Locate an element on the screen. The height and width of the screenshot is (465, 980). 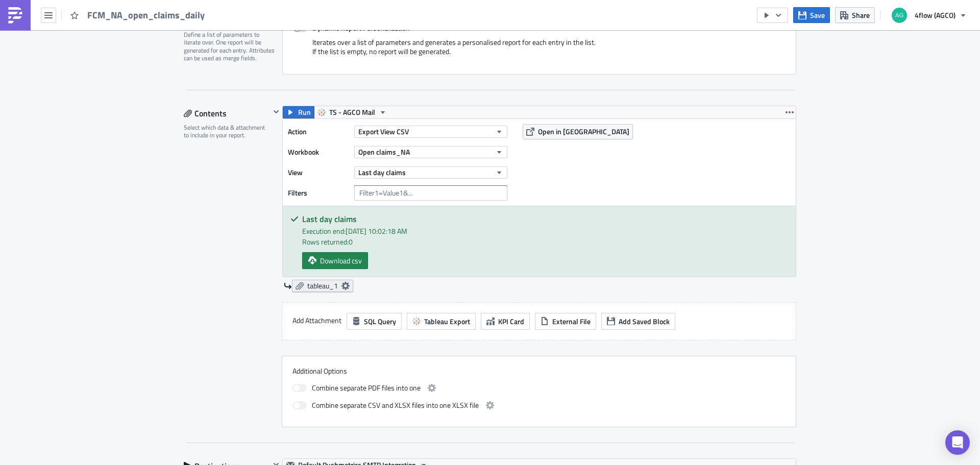
button: Share is located at coordinates (855, 15).